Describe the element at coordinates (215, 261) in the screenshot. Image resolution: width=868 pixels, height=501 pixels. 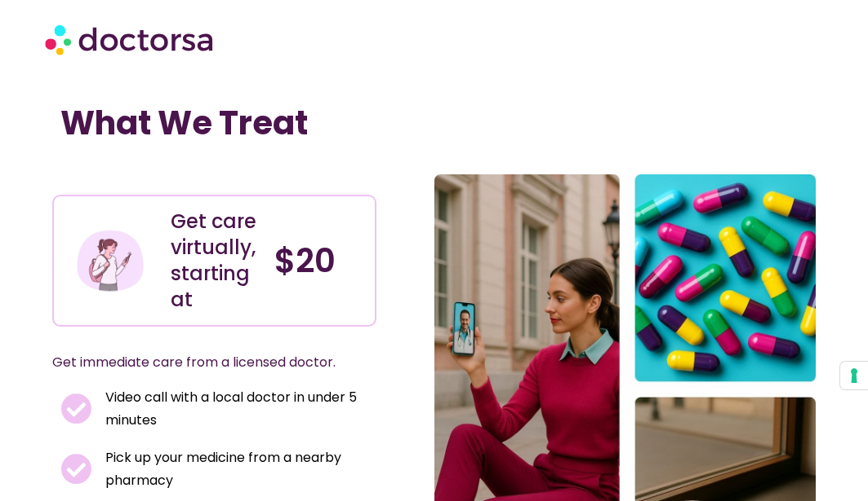
I see `div: Get care virtually, starting at` at that location.